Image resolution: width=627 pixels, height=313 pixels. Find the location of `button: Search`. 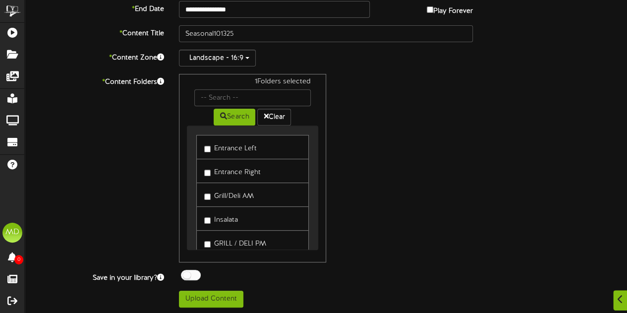

button: Search is located at coordinates (234, 117).